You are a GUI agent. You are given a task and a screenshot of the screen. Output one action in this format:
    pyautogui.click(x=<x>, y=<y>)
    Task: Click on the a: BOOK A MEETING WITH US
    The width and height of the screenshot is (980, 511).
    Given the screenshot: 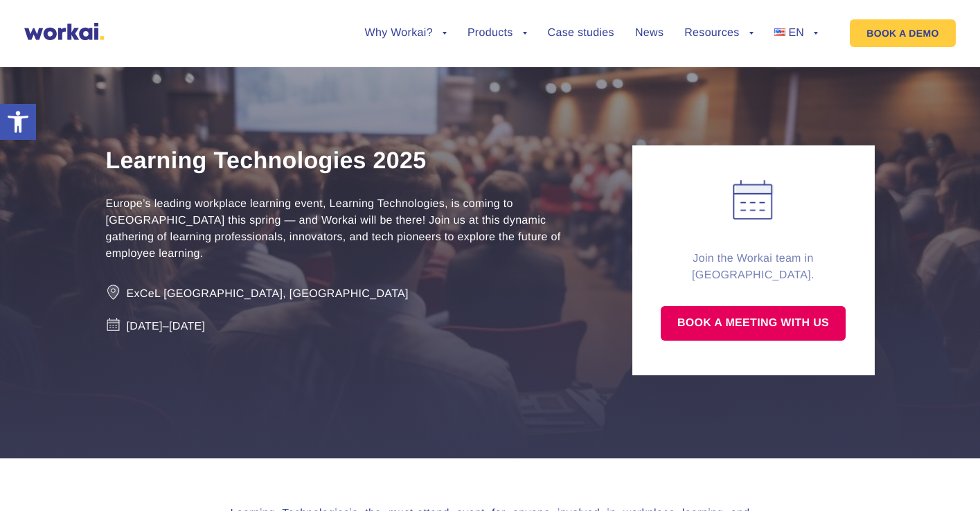 What is the action you would take?
    pyautogui.click(x=753, y=324)
    